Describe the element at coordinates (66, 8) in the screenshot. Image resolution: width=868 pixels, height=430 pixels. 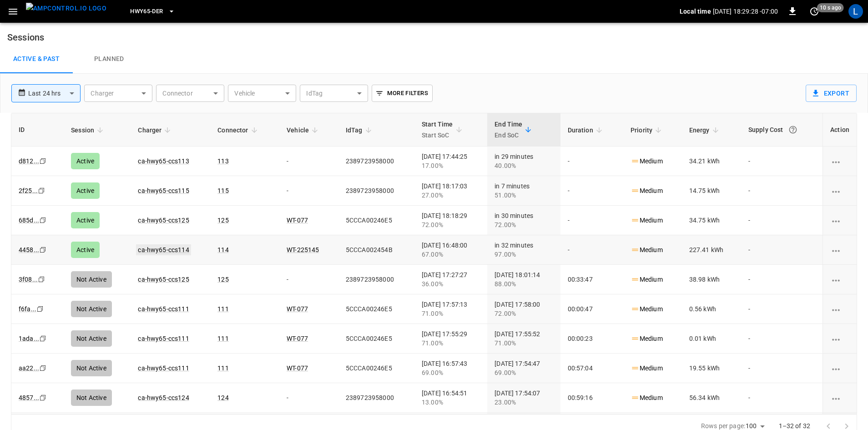
I see `img: ampcontrol.io logo` at that location.